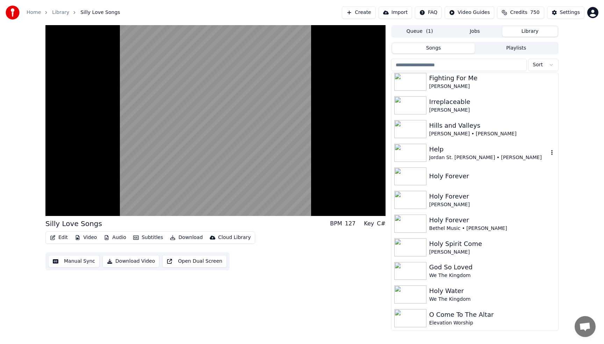  I want to click on button: Credits750, so click(520, 13).